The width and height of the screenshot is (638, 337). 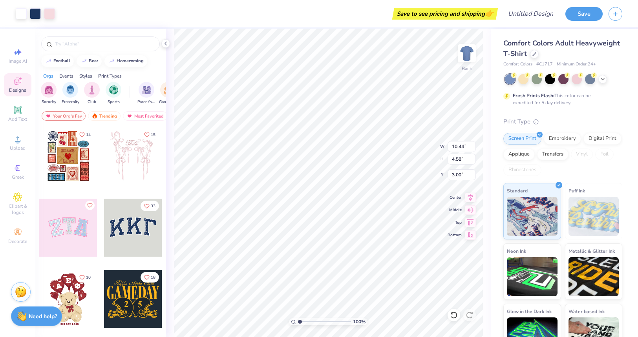 I want to click on div: Most Favorited, so click(x=145, y=116).